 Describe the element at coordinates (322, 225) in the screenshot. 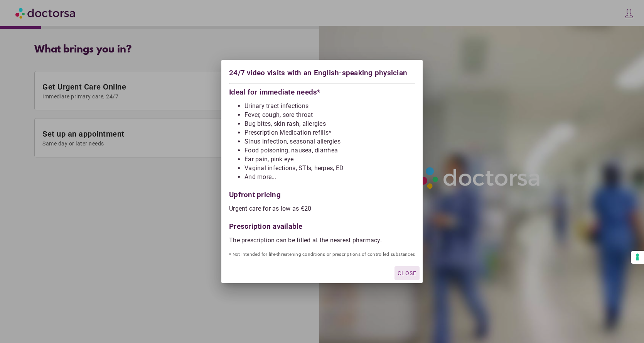

I see `div: Prescription available` at that location.